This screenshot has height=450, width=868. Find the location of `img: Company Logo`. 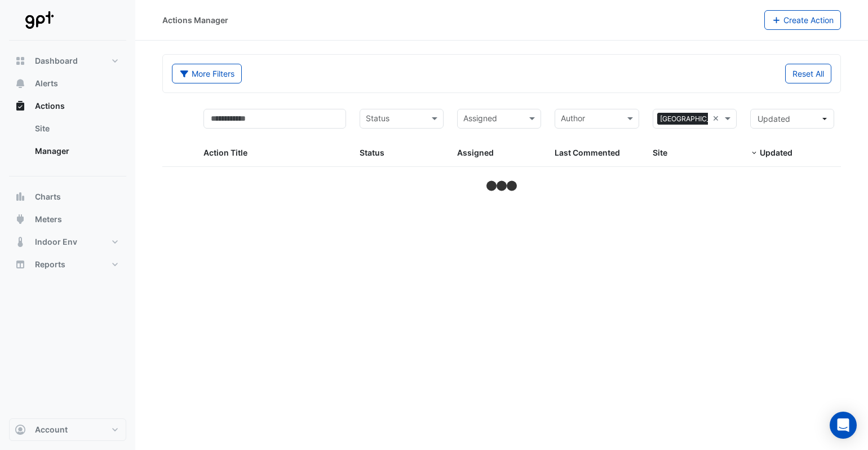

img: Company Logo is located at coordinates (39, 20).